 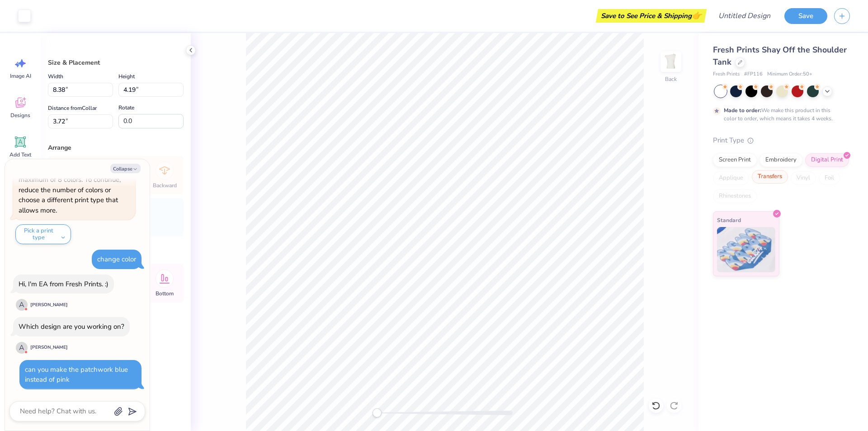 I want to click on label: Rotate, so click(x=126, y=108).